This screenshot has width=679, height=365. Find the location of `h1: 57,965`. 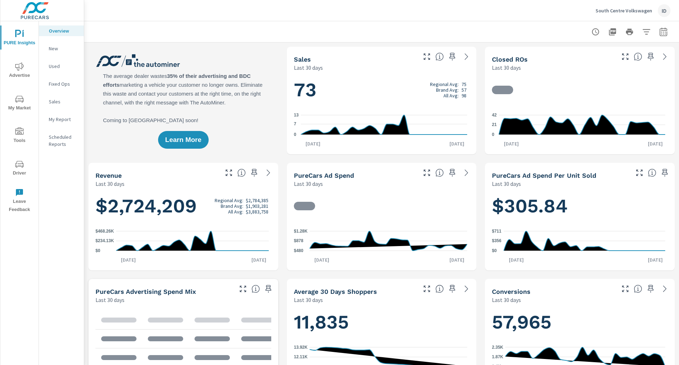

h1: 57,965 is located at coordinates (580, 321).